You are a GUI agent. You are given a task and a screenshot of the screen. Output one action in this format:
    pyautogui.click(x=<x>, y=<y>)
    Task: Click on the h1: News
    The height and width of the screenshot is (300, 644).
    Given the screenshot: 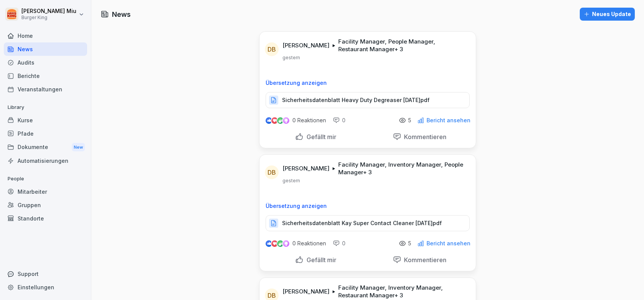 What is the action you would take?
    pyautogui.click(x=121, y=14)
    